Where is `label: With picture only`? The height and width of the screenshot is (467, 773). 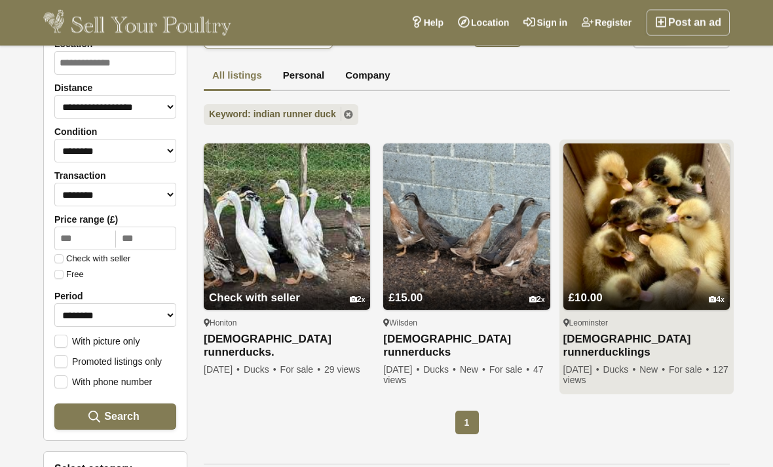 label: With picture only is located at coordinates (97, 341).